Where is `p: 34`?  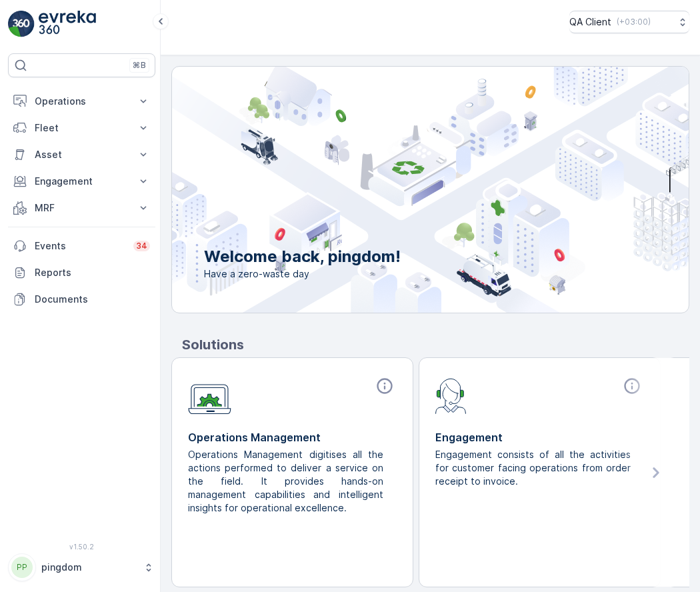 p: 34 is located at coordinates (141, 246).